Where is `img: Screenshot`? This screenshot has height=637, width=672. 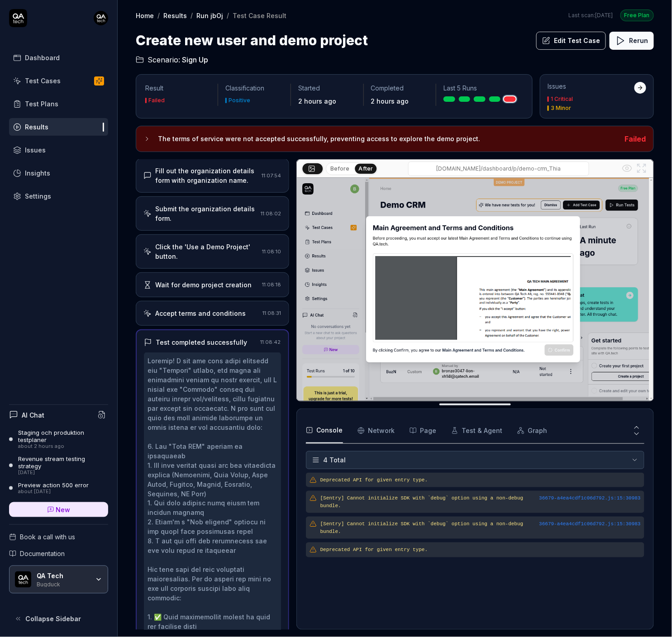 img: Screenshot is located at coordinates (475, 289).